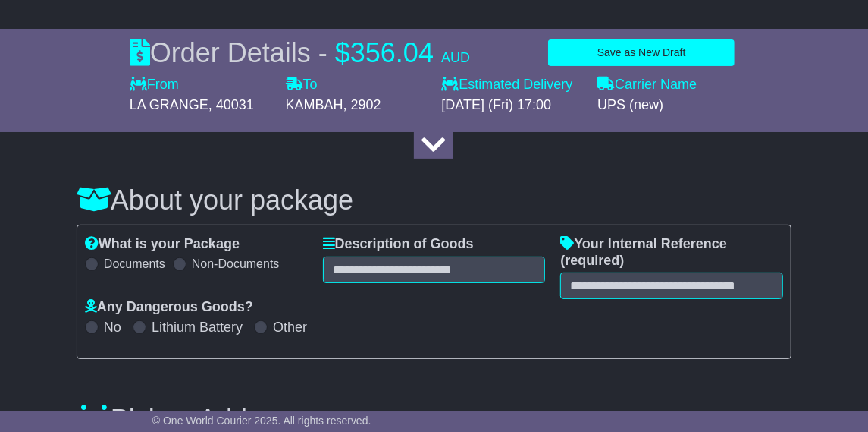  Describe the element at coordinates (162, 244) in the screenshot. I see `label: What is your Package` at that location.